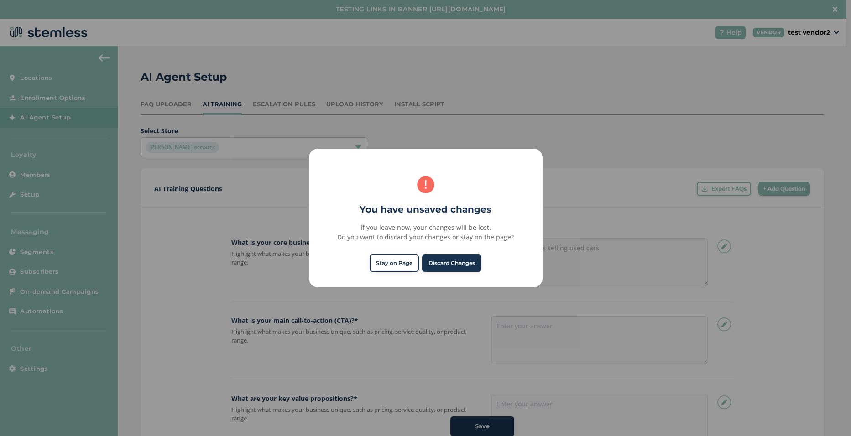  I want to click on div: If you leave now, your changes will be lost. Do you want to discard your changes or stay on the p..., so click(425, 232).